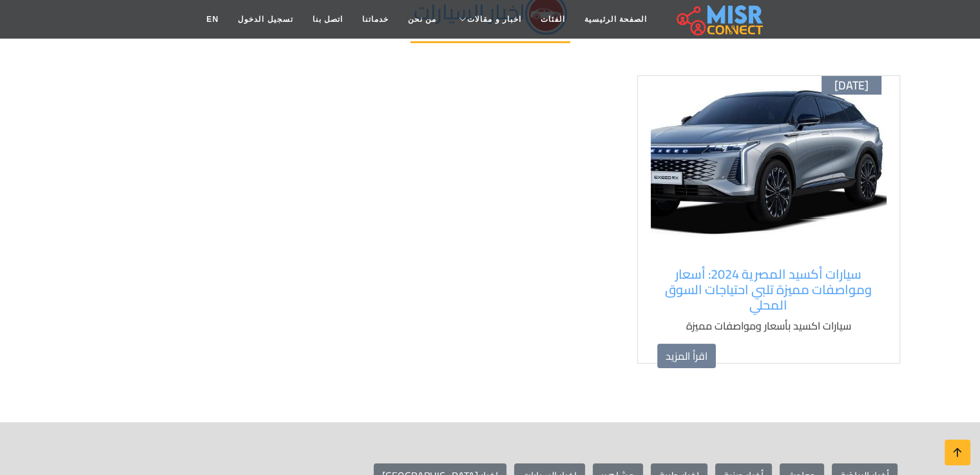 The height and width of the screenshot is (475, 980). What do you see at coordinates (422, 19) in the screenshot?
I see `a: من نحن` at bounding box center [422, 19].